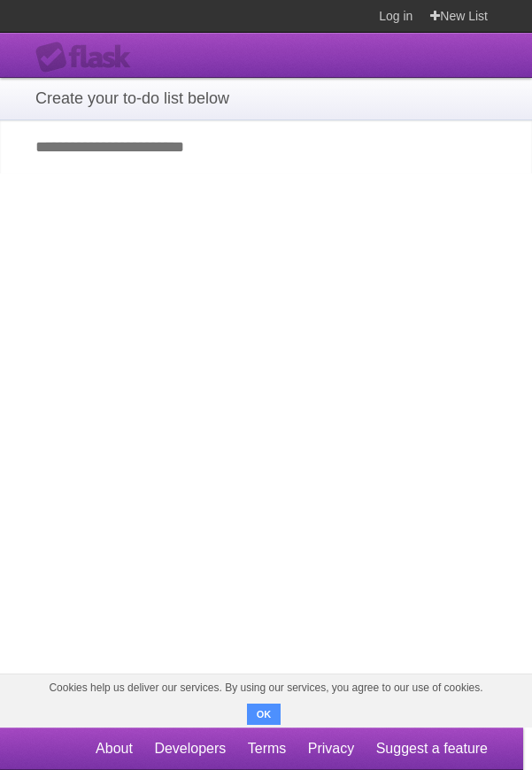  Describe the element at coordinates (266, 688) in the screenshot. I see `span: Cookies help us deliver our services. By using our services, you agree to our use of cookies.` at that location.